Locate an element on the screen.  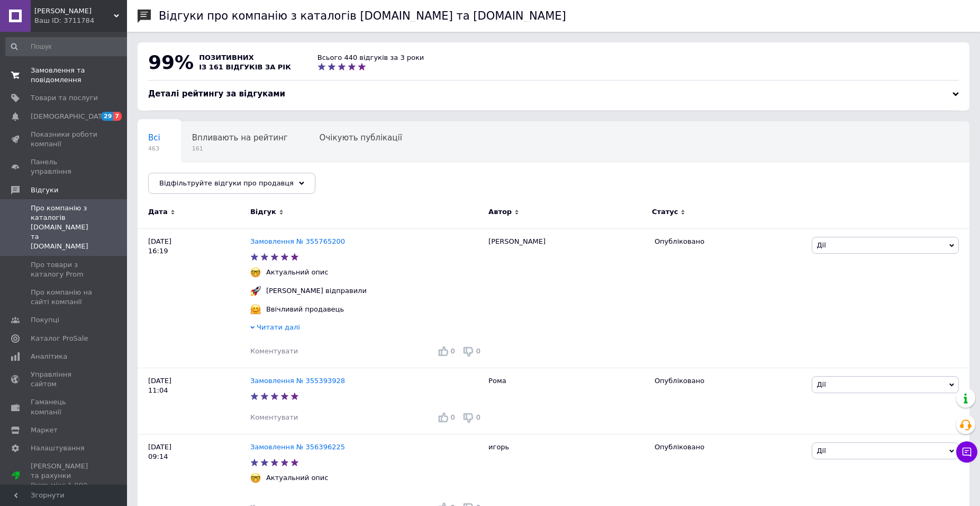
span: Маркет is located at coordinates (44, 430).